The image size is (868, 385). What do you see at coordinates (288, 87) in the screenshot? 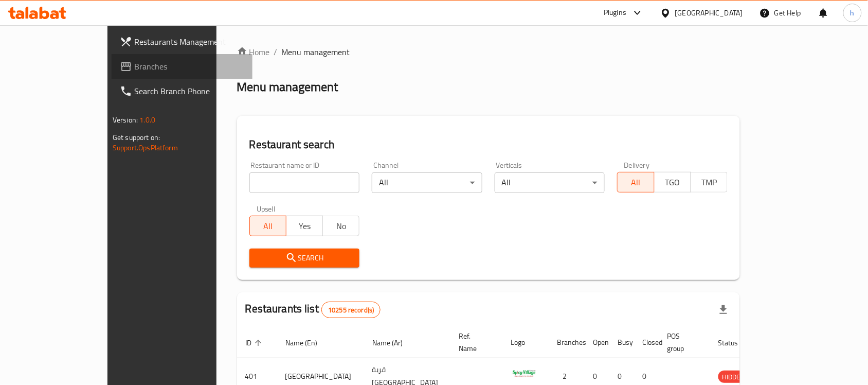
I see `h2: Menu management` at bounding box center [288, 87].